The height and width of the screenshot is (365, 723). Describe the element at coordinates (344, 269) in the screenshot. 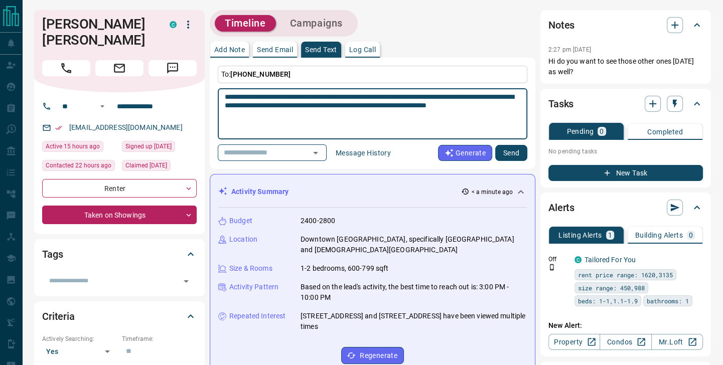

I see `p: 1-2 bedrooms, 600-799 sqft` at that location.